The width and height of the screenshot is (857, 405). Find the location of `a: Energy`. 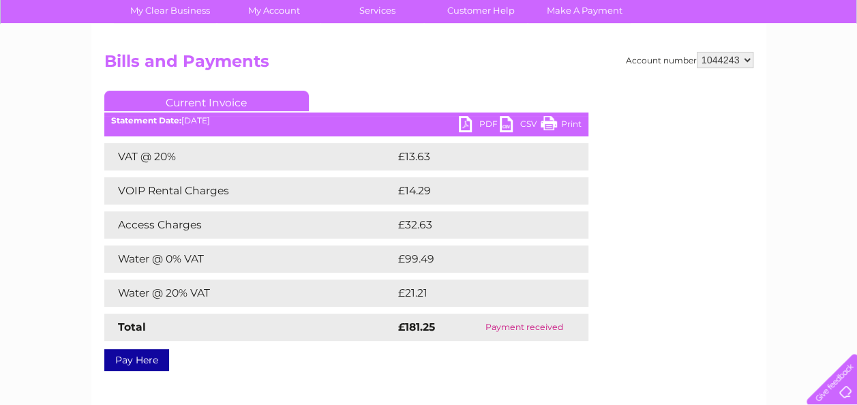

a: Energy is located at coordinates (666, 63).